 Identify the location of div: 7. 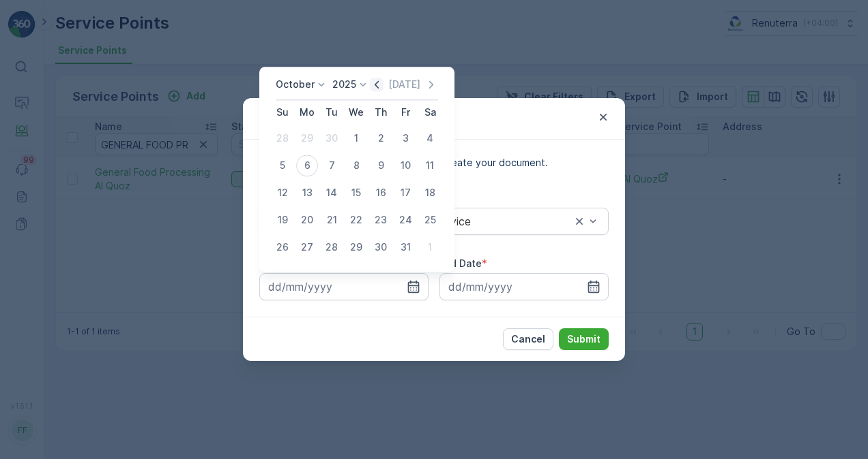
(331, 166).